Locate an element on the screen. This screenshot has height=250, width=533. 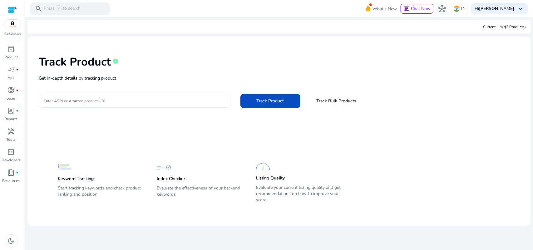
span: Track Product is located at coordinates (270, 101).